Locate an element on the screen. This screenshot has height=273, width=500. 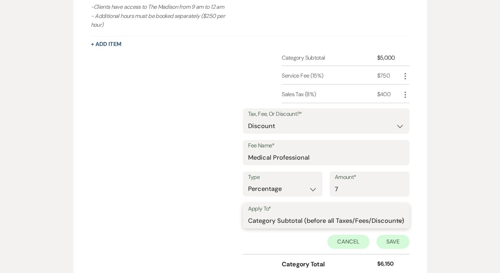
div: $5,000 is located at coordinates (389, 58).